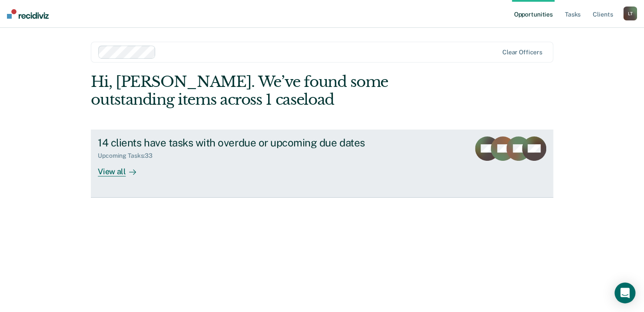 Image resolution: width=644 pixels, height=312 pixels. What do you see at coordinates (625, 293) in the screenshot?
I see `div: Open Intercom Messenger` at bounding box center [625, 293].